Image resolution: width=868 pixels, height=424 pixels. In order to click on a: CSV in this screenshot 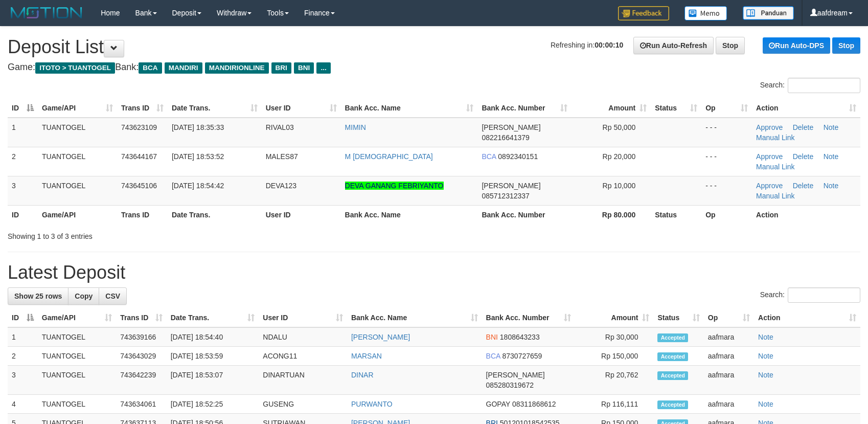, I will do `click(113, 296)`.